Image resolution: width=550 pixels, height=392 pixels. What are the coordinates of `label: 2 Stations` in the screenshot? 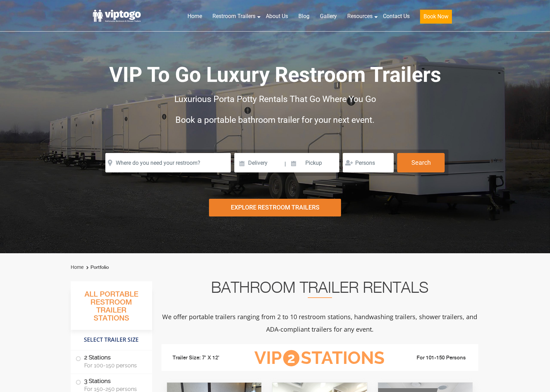 It's located at (111, 361).